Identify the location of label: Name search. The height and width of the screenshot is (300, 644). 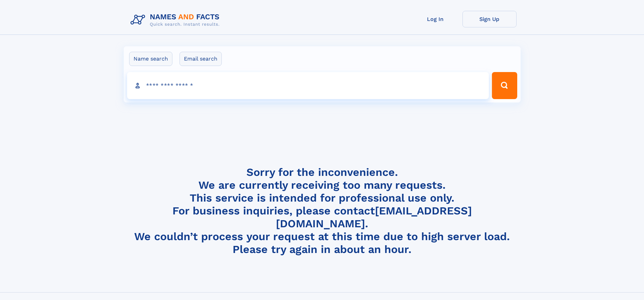
(151, 59).